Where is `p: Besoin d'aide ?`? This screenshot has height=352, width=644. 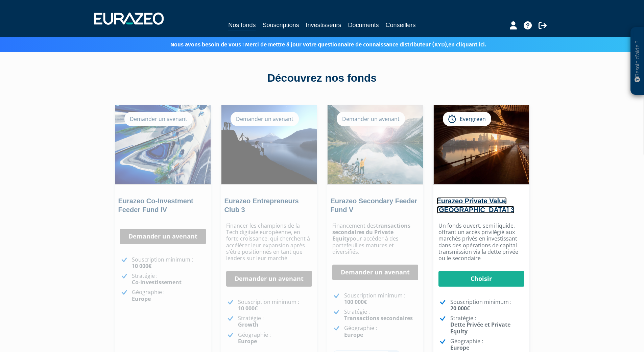 p: Besoin d'aide ? is located at coordinates (637, 61).